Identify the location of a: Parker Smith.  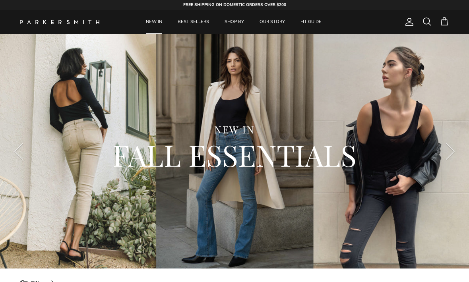
(60, 22).